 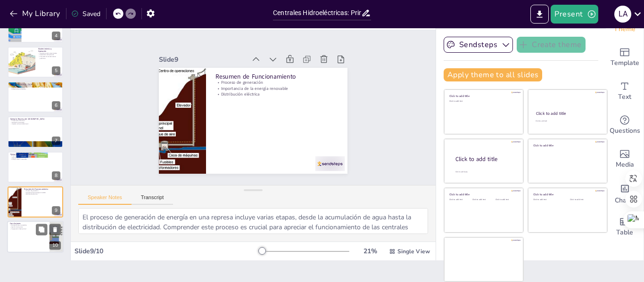 What do you see at coordinates (35, 90) in the screenshot?
I see `p: Evaluaciones ambientales` at bounding box center [35, 90].